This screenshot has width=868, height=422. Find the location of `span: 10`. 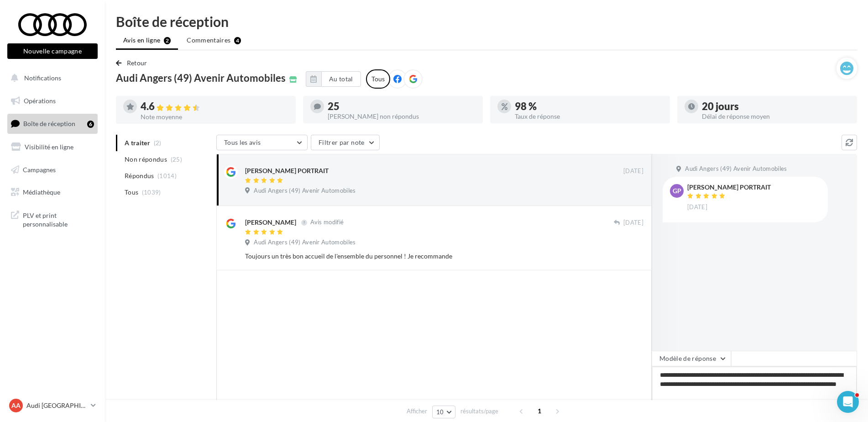

span: 10 is located at coordinates (440, 412).